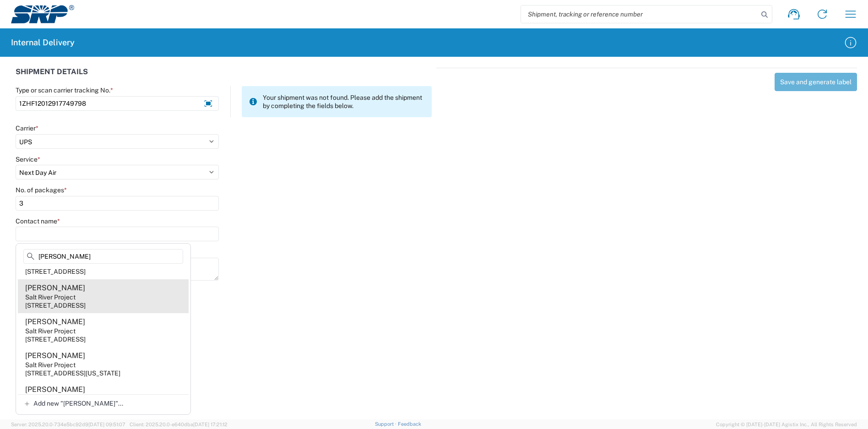 Image resolution: width=868 pixels, height=429 pixels. I want to click on label: Service, so click(28, 159).